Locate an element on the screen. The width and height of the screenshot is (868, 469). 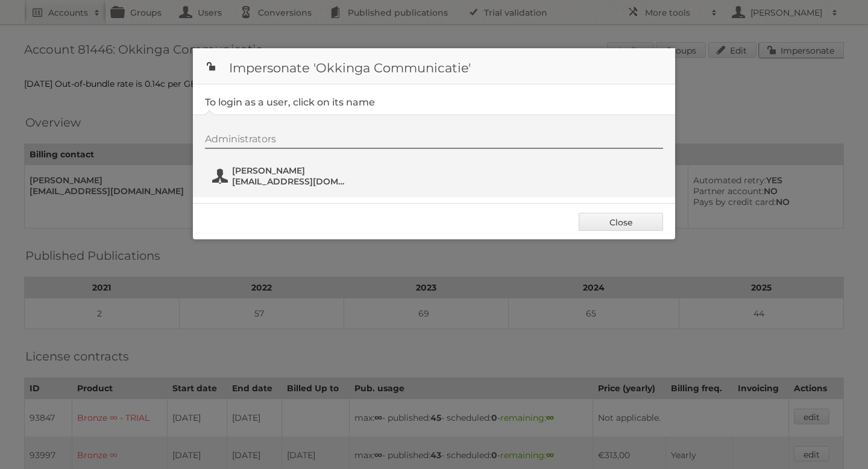
h1: Impersonate 'Okkinga Communicatie' is located at coordinates (434, 66).